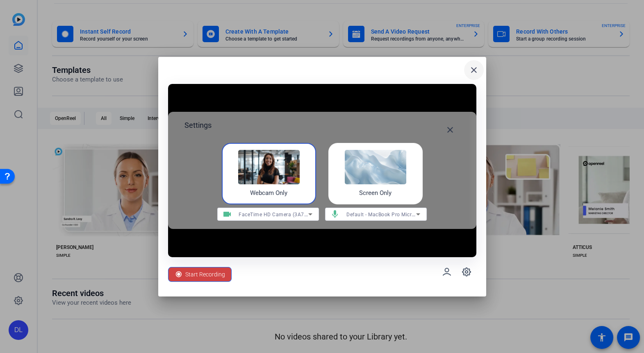 This screenshot has width=644, height=353. I want to click on span: Default - MacBook Pro Microphone (Built-in), so click(399, 214).